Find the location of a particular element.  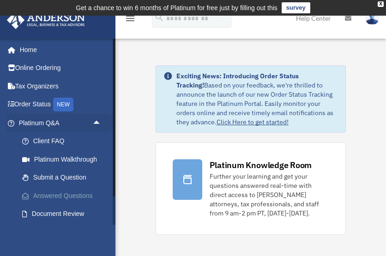

a: Platinum Knowledge Room is located at coordinates (64, 238).